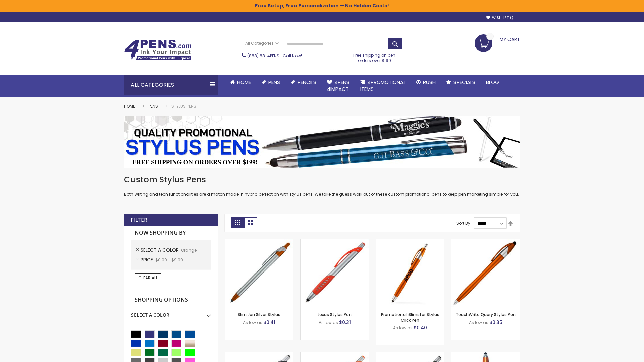  What do you see at coordinates (274, 82) in the screenshot?
I see `span: Pens` at bounding box center [274, 82].